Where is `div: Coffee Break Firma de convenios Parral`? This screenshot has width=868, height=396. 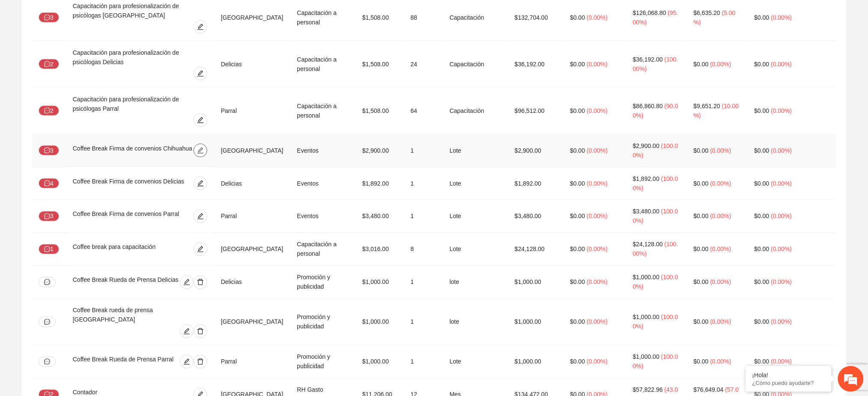
div: Coffee Break Firma de convenios Parral is located at coordinates (130, 216).